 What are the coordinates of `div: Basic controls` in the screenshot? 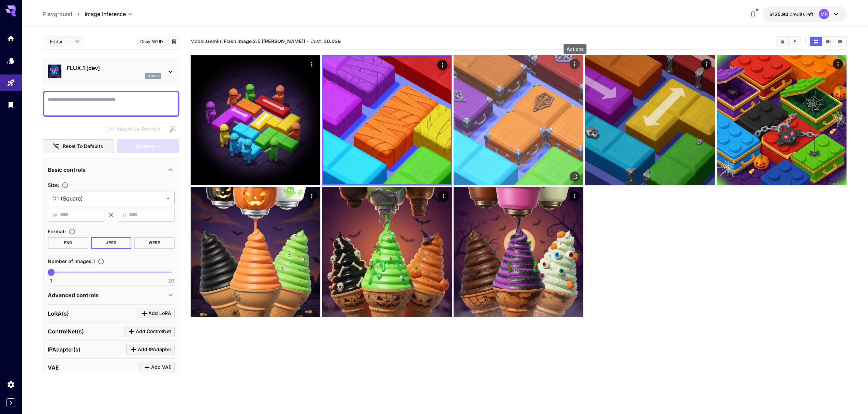 It's located at (111, 170).